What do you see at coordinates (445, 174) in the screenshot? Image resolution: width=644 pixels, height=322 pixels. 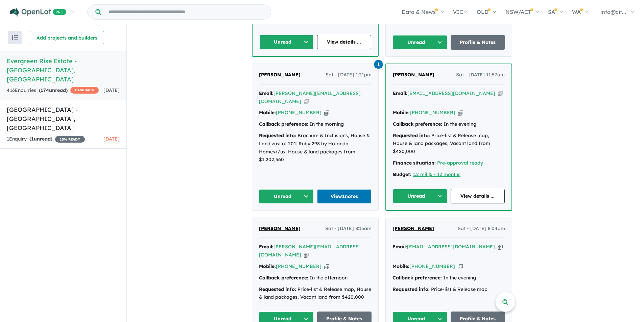 I see `u: 6 - 12 months` at bounding box center [445, 174].